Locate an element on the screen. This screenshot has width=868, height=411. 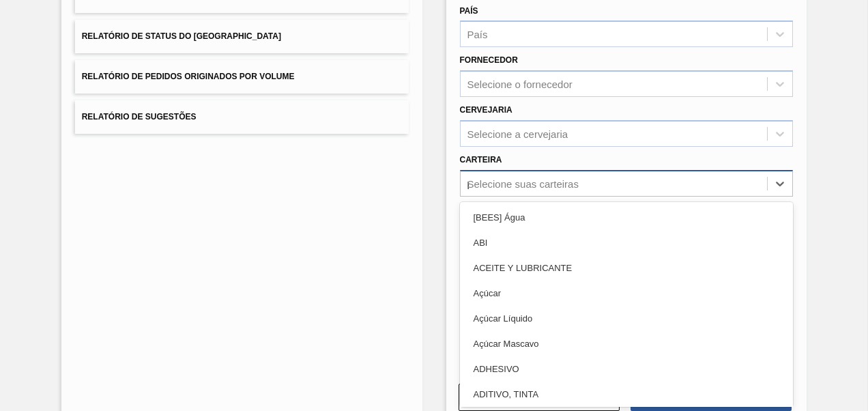
div: Selecione a cervejaria is located at coordinates (518, 133).